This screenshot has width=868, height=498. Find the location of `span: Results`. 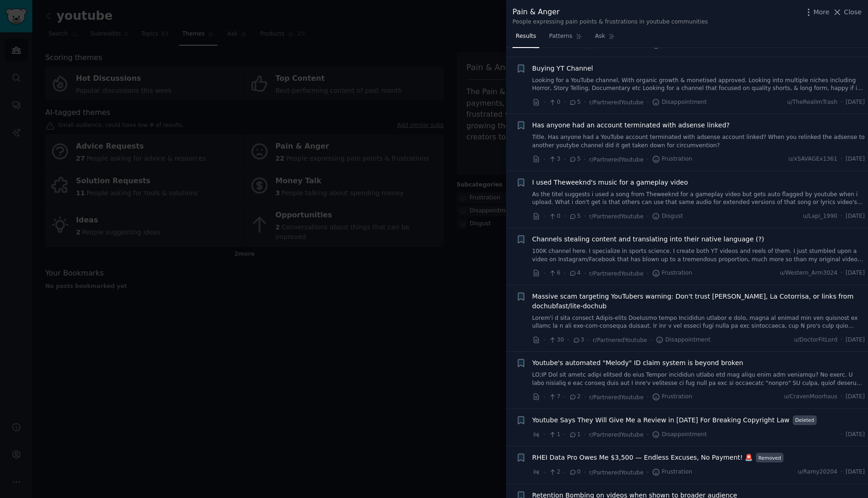

span: Results is located at coordinates (526, 37).